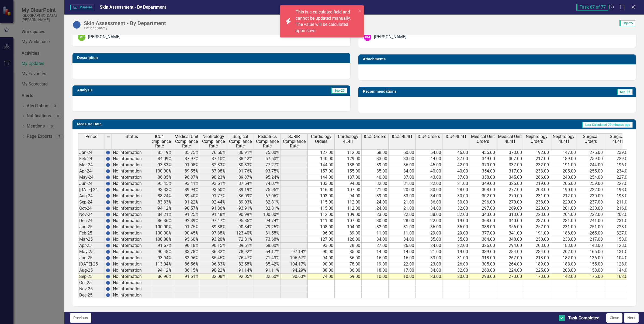 The width and height of the screenshot is (644, 324). What do you see at coordinates (564, 153) in the screenshot?
I see `td: 147.00` at bounding box center [564, 153].